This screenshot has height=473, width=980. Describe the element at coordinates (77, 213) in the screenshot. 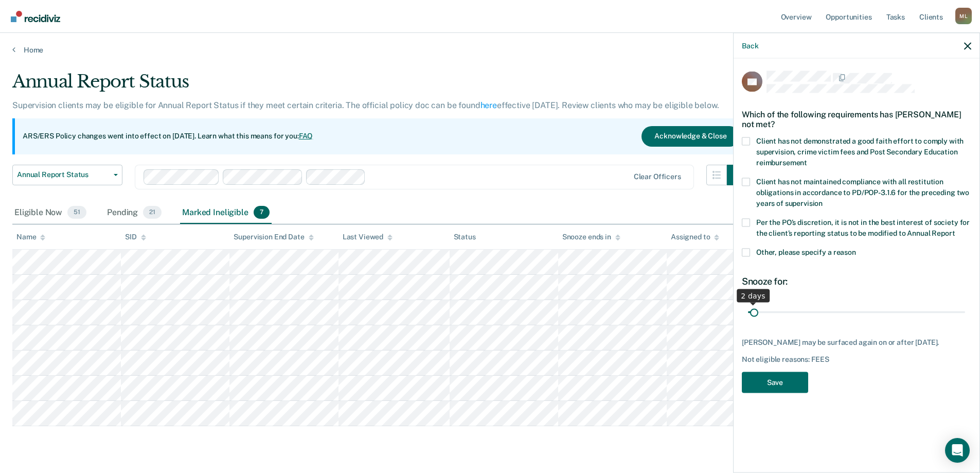

I see `span: 51` at that location.